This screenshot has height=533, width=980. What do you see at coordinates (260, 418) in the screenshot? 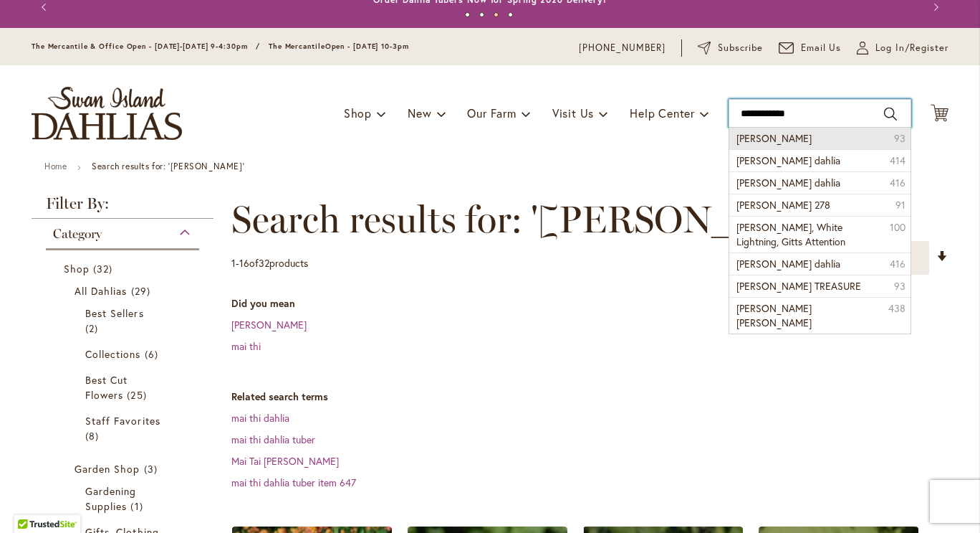
I see `a: mai thi dahlia` at bounding box center [260, 418].